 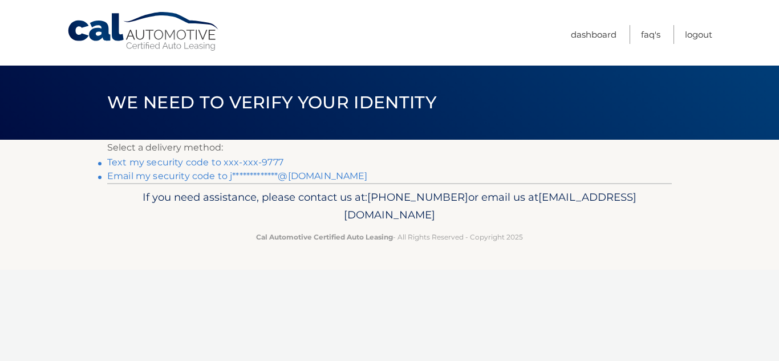 What do you see at coordinates (324, 237) in the screenshot?
I see `strong: Cal Automotive Certified Auto Leasing` at bounding box center [324, 237].